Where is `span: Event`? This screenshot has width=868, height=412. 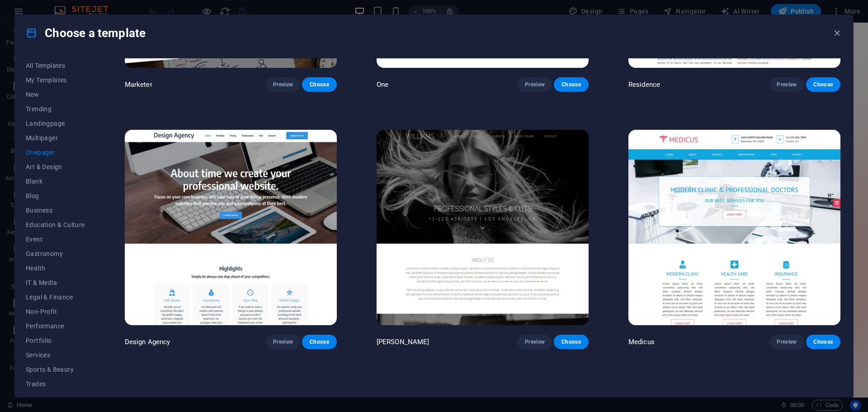 span: Event is located at coordinates (56, 239).